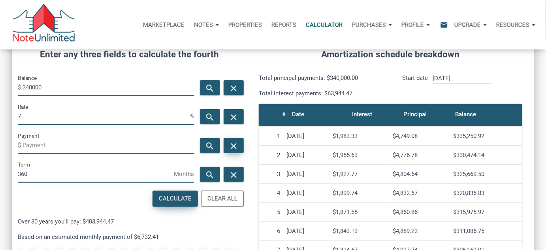  What do you see at coordinates (322, 93) in the screenshot?
I see `p: Total interest payments: $63,944.47` at bounding box center [322, 93].